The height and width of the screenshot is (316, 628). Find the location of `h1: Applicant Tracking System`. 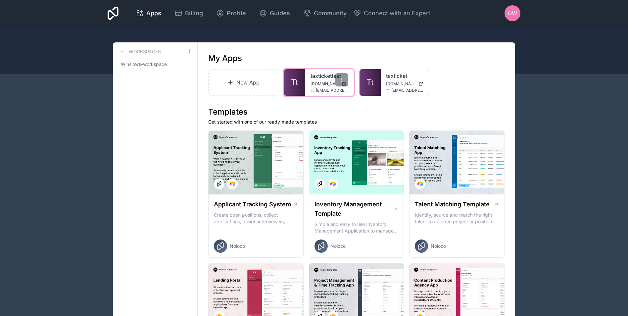

h1: Applicant Tracking System is located at coordinates (252, 204).